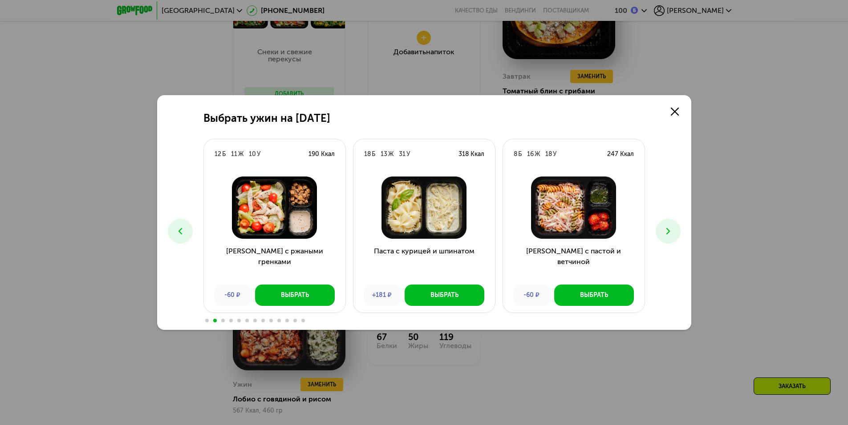 The width and height of the screenshot is (848, 425). Describe the element at coordinates (384, 154) in the screenshot. I see `div: 13` at that location.